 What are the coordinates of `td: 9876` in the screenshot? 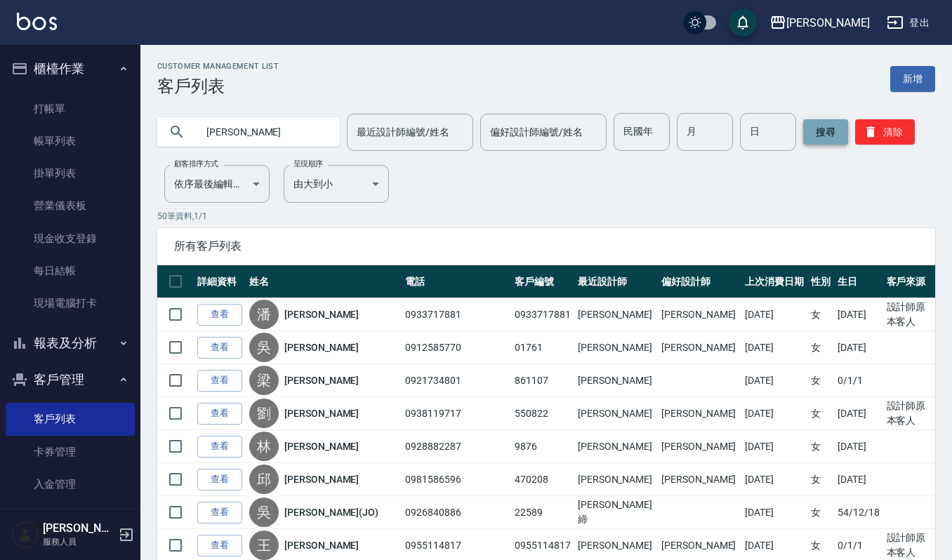 It's located at (543, 446).